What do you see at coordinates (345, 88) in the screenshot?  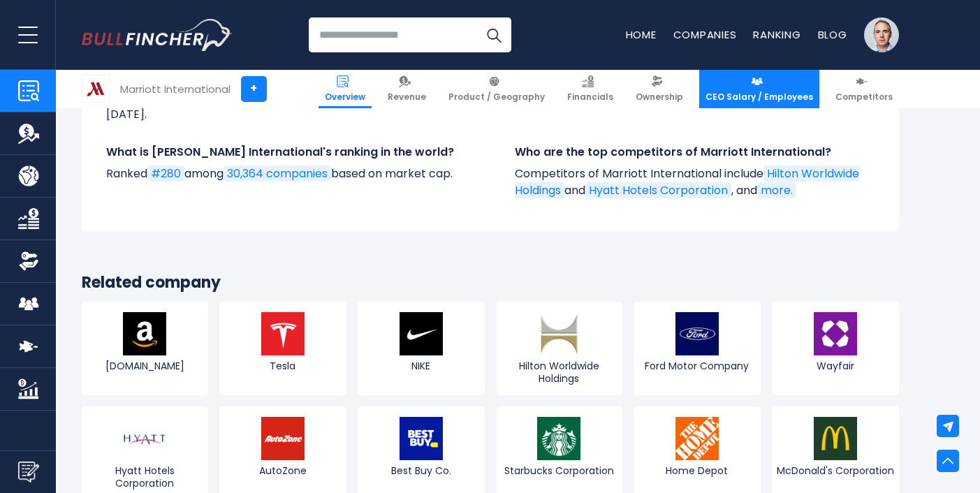 I see `a: Overview` at bounding box center [345, 88].